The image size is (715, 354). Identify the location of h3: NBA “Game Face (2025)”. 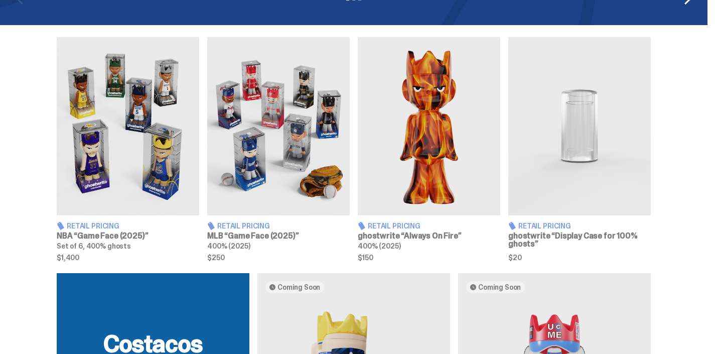
(128, 236).